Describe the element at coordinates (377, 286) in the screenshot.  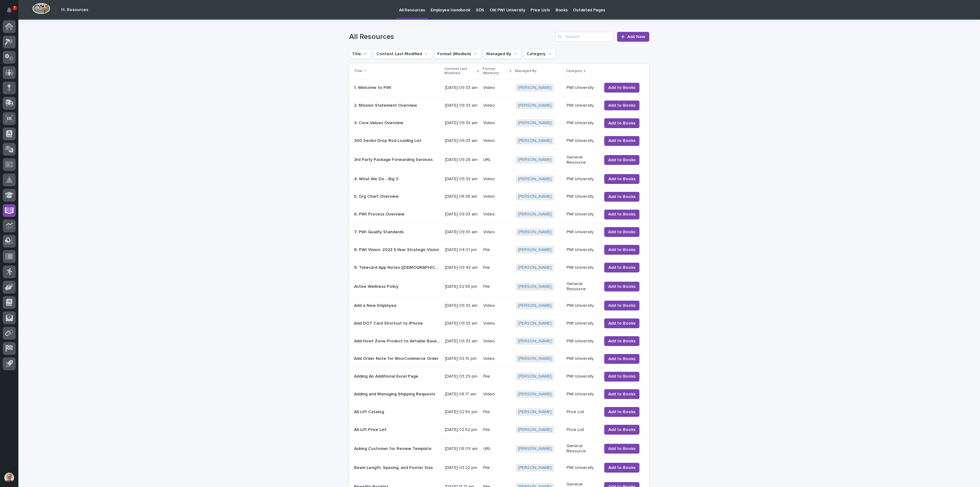
I see `p: Active Wellness Policy` at that location.